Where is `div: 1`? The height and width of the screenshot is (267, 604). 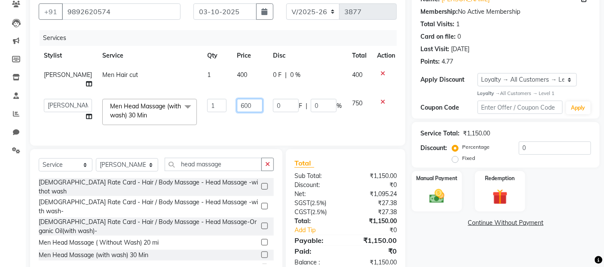
div: 1 is located at coordinates (458, 24).